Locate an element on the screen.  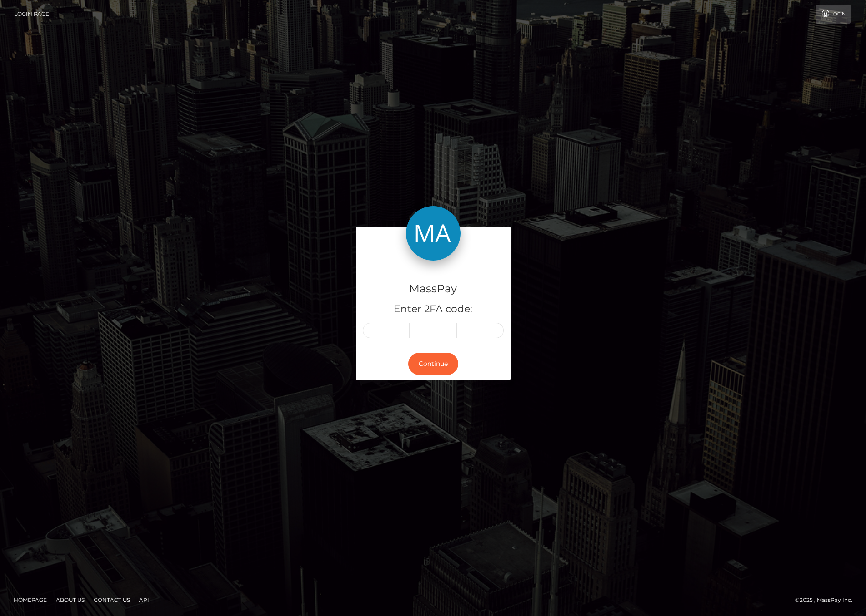
img: MassPay is located at coordinates (433, 233).